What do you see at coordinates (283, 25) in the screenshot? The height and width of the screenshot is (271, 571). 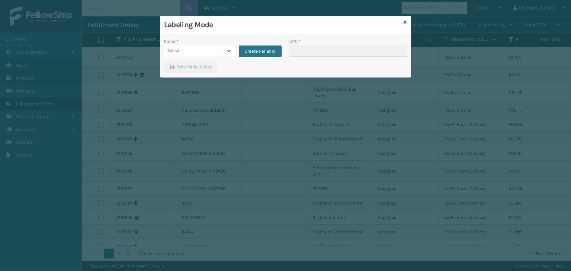 I see `h3: Labeling Mode` at bounding box center [283, 25].